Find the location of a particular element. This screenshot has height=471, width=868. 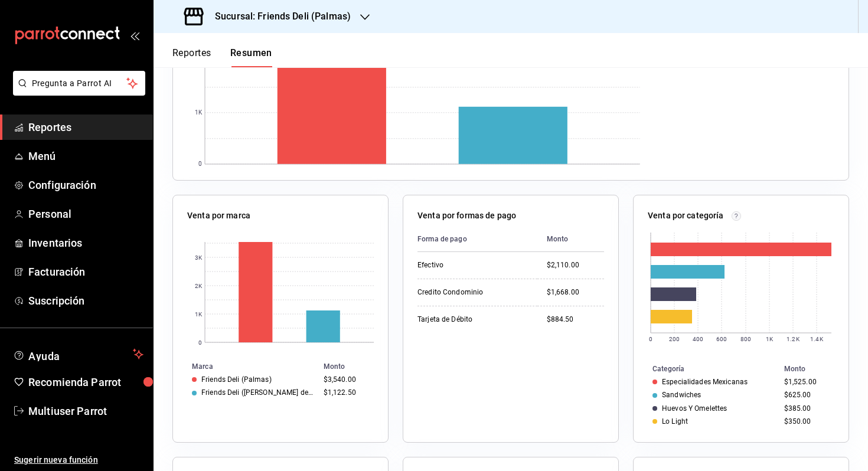

div: $1,525.00 is located at coordinates (806, 382).